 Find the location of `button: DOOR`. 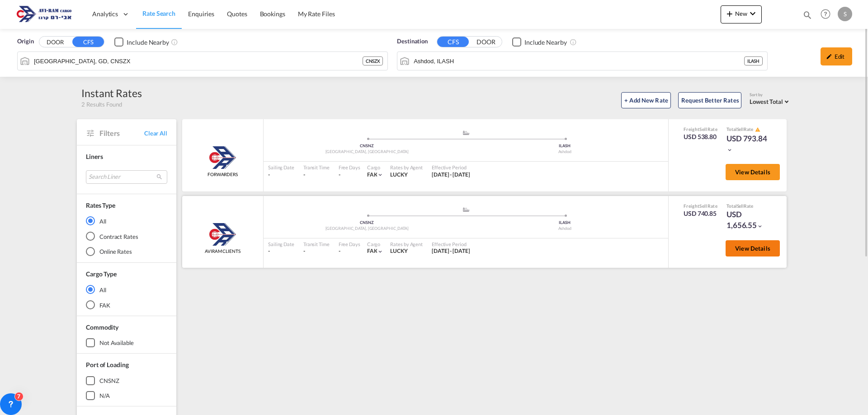

button: DOOR is located at coordinates (486, 42).